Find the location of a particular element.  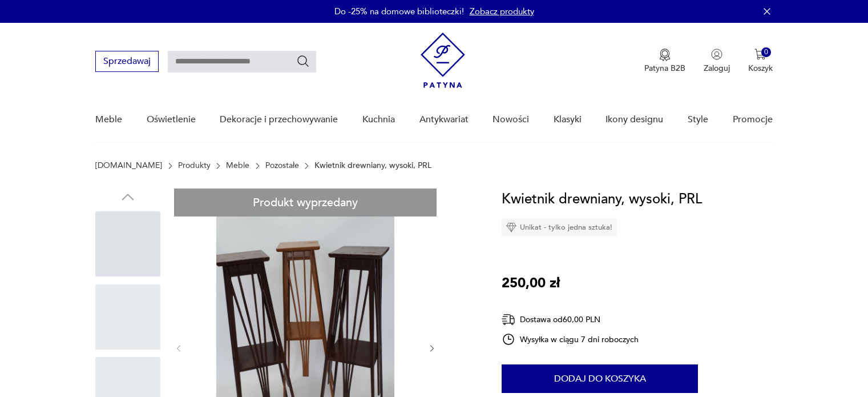

img: Ikona medalu is located at coordinates (665, 54).